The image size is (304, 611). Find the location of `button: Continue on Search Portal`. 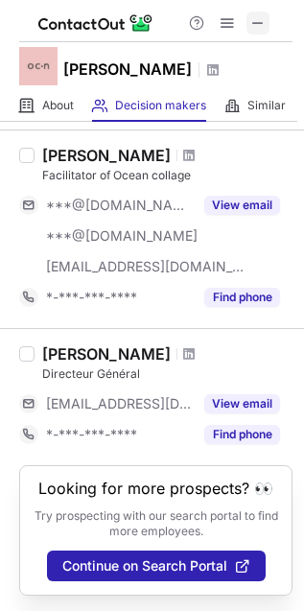

button: Continue on Search Portal is located at coordinates (156, 566).